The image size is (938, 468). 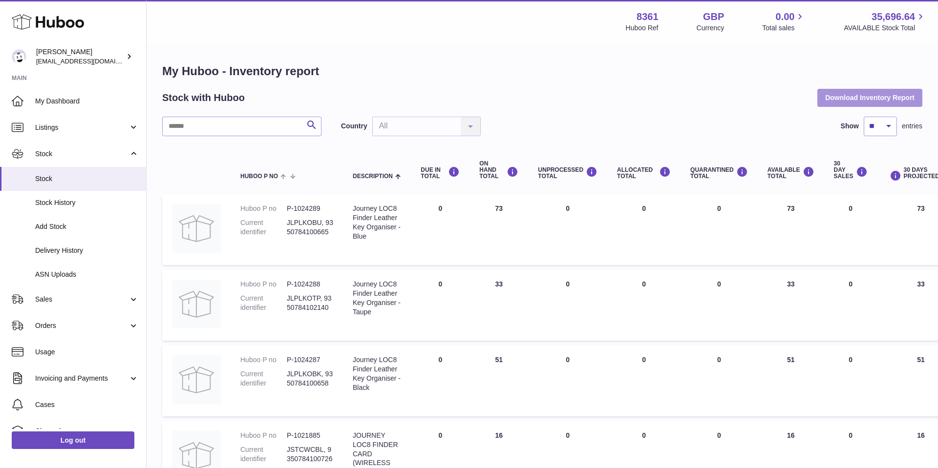 What do you see at coordinates (87, 251) in the screenshot?
I see `span: Delivery History` at bounding box center [87, 251].